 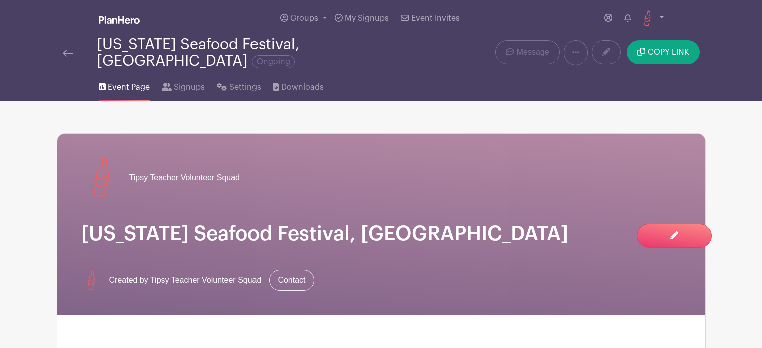 What do you see at coordinates (304, 18) in the screenshot?
I see `span: Groups` at bounding box center [304, 18].